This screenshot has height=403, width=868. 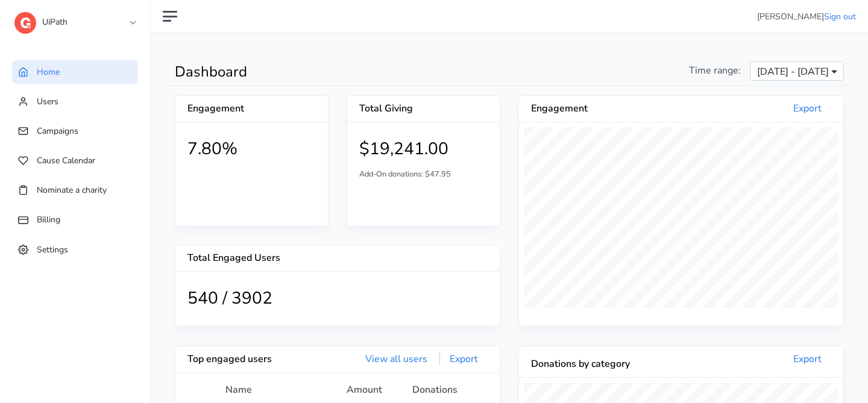 What do you see at coordinates (75, 101) in the screenshot?
I see `a: Users` at bounding box center [75, 101].